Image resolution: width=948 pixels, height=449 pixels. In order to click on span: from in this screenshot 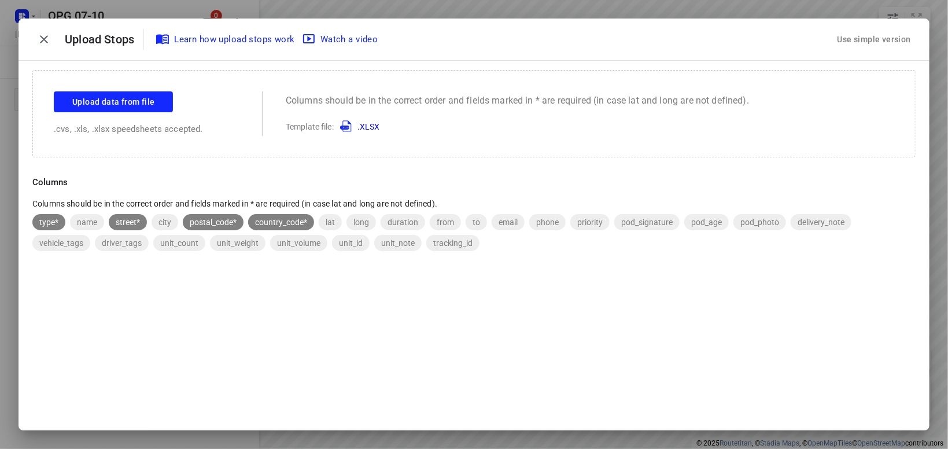, I will do `click(445, 222)`.